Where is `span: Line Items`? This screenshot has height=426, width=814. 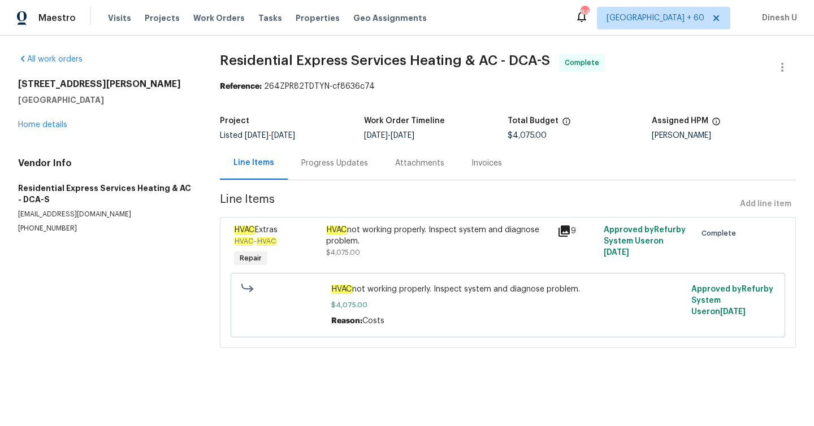 span: Line Items is located at coordinates (477, 204).